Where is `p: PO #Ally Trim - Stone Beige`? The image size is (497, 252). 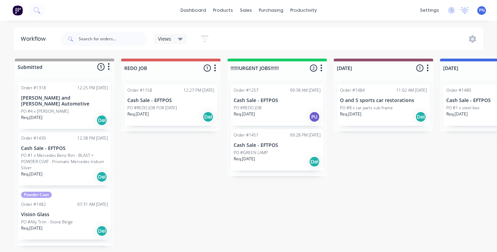 p: PO #Ally Trim - Stone Beige is located at coordinates (47, 222).